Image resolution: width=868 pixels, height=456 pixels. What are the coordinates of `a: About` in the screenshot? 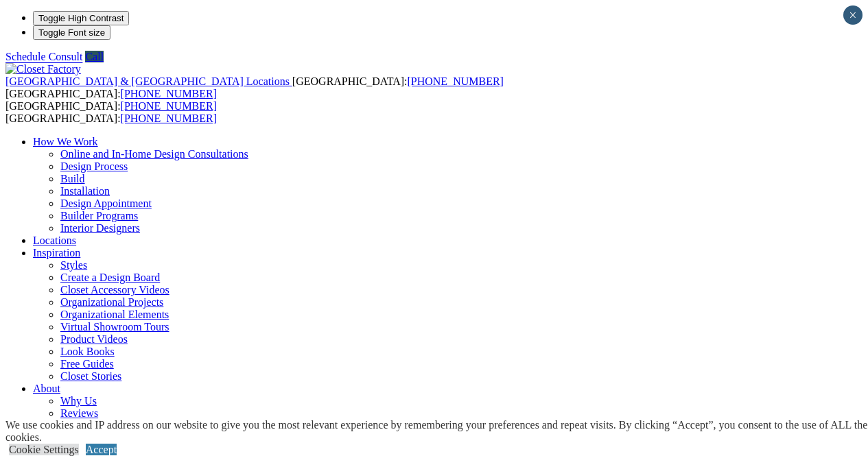 It's located at (47, 388).